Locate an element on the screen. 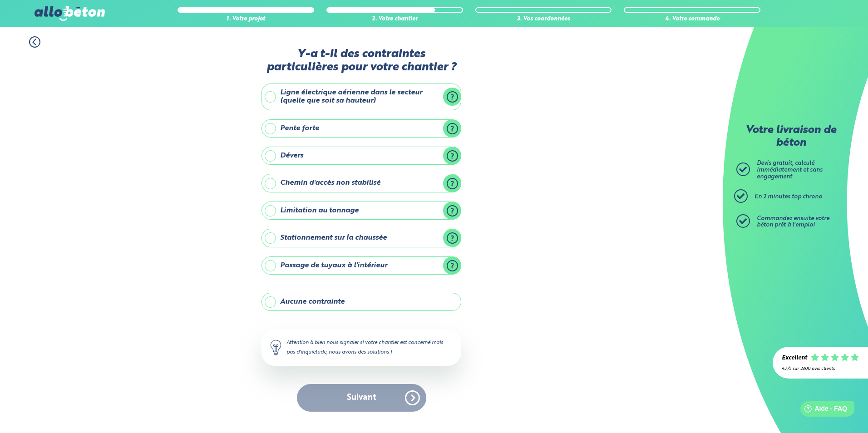 Image resolution: width=868 pixels, height=433 pixels. label: Chemin d'accès non stabilisé is located at coordinates (361, 183).